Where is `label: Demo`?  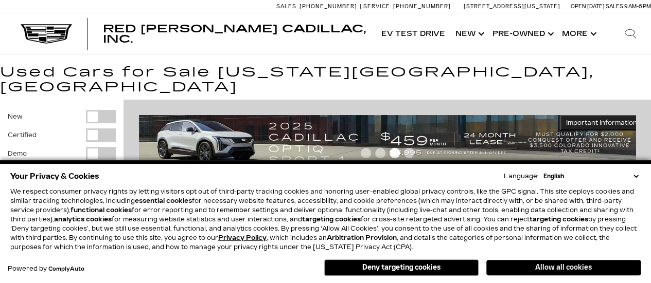
label: Demo is located at coordinates (17, 154).